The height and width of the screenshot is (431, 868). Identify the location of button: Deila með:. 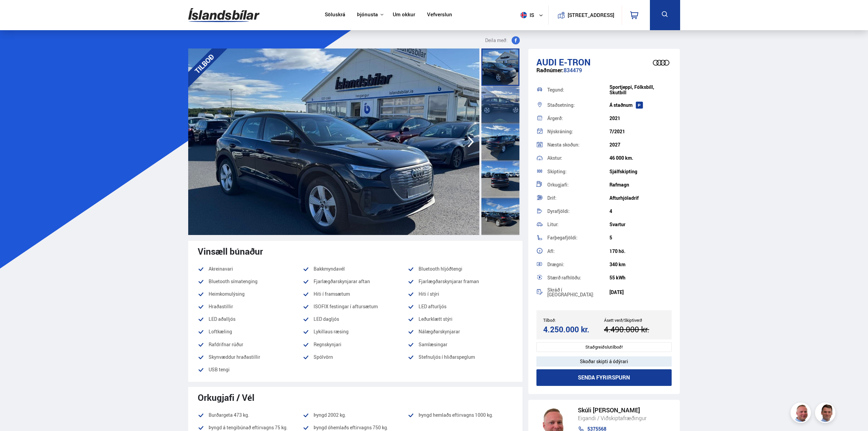
(502, 41).